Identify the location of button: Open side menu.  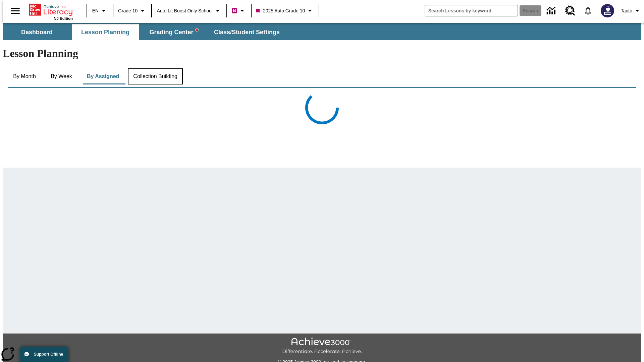
(16, 11).